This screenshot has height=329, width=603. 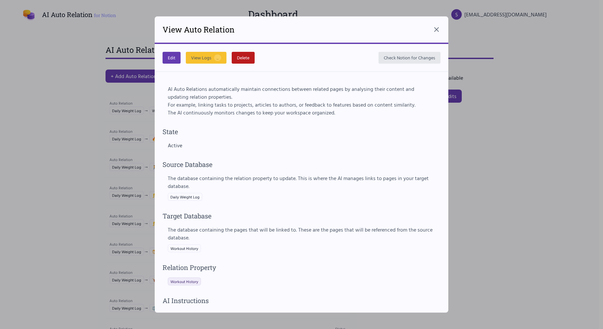 What do you see at coordinates (302, 216) in the screenshot?
I see `h4: Target Database` at bounding box center [302, 216].